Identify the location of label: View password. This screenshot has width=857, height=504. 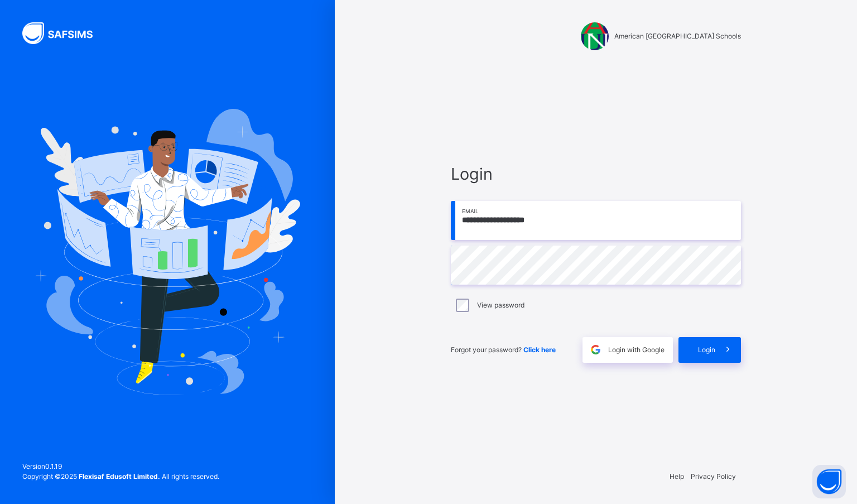
(501, 305).